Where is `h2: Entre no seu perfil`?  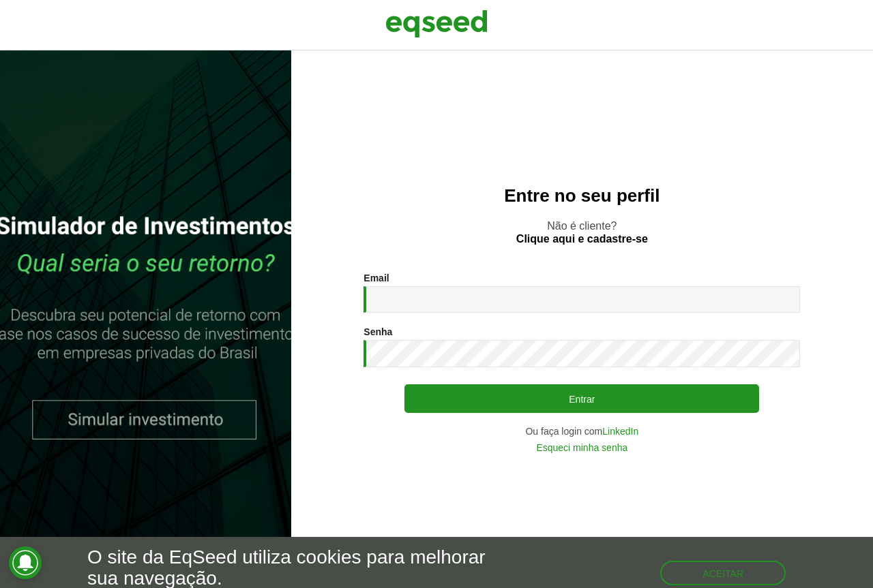 h2: Entre no seu perfil is located at coordinates (581, 196).